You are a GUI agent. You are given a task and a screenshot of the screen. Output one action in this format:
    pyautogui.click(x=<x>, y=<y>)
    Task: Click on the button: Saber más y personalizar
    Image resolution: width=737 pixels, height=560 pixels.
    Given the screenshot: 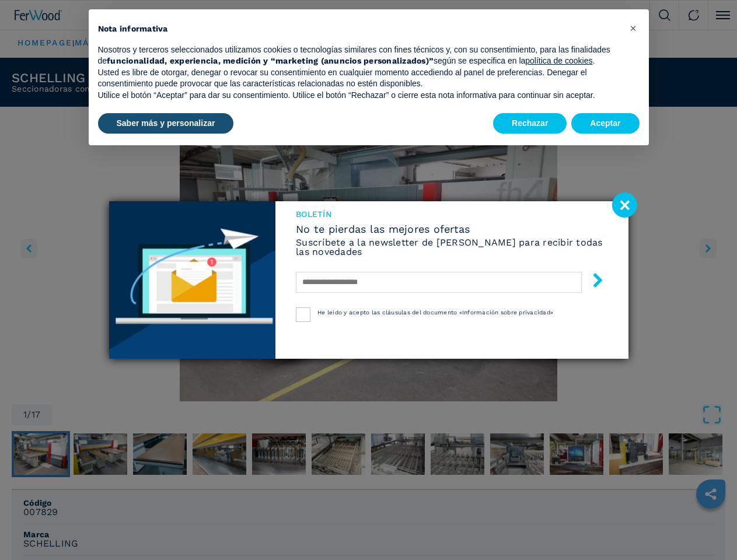 What is the action you would take?
    pyautogui.click(x=166, y=124)
    